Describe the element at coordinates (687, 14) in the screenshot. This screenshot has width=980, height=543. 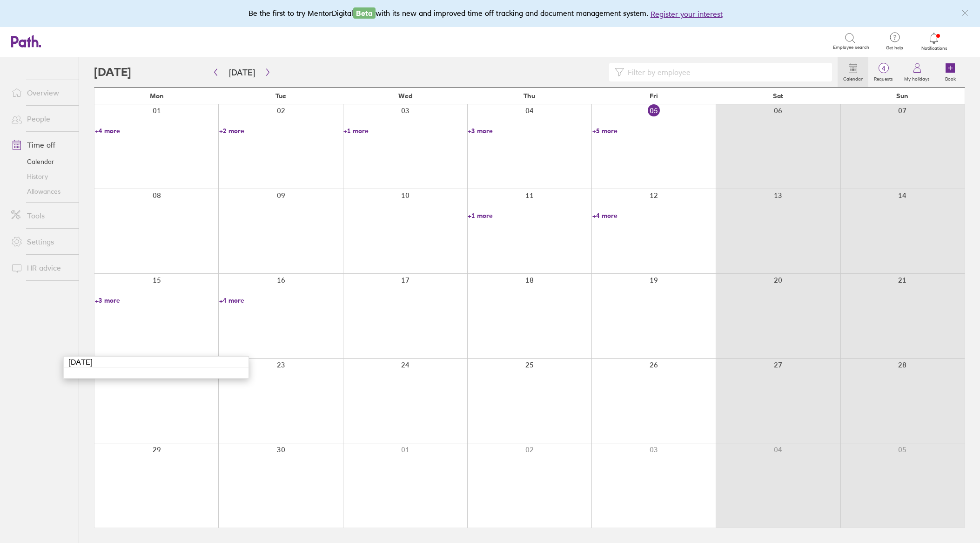
I see `button: Register your interest` at that location.